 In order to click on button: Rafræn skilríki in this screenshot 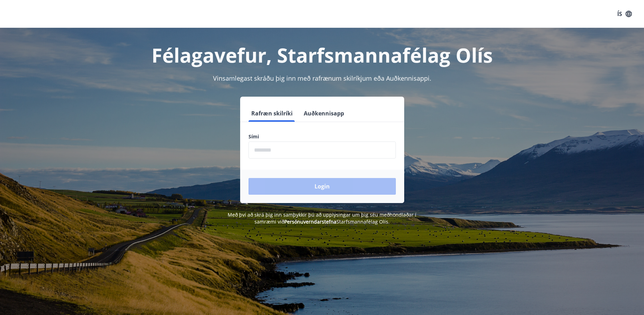, I will do `click(272, 113)`.